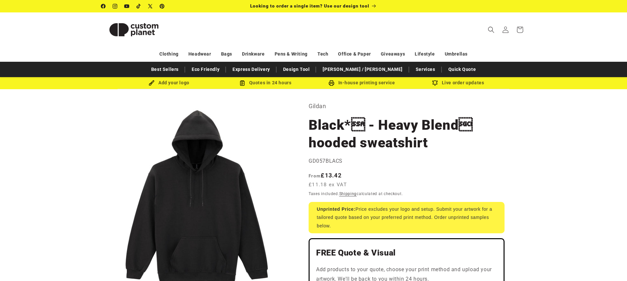  What do you see at coordinates (205, 69) in the screenshot?
I see `a: Eco Friendly` at bounding box center [205, 69].